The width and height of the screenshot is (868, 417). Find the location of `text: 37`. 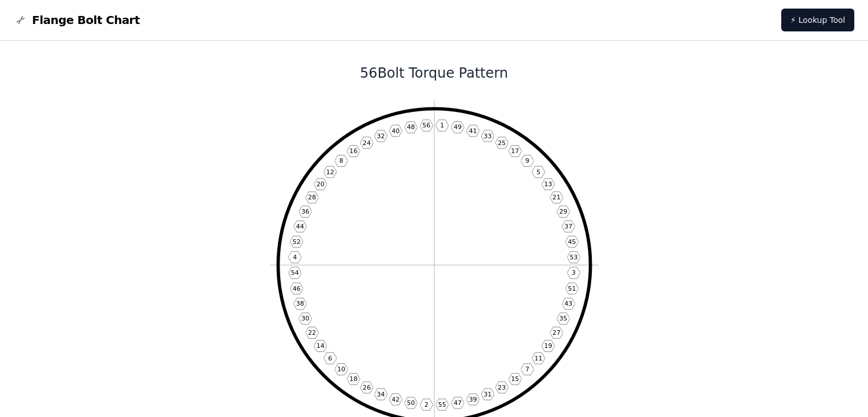

text: 37 is located at coordinates (568, 226).